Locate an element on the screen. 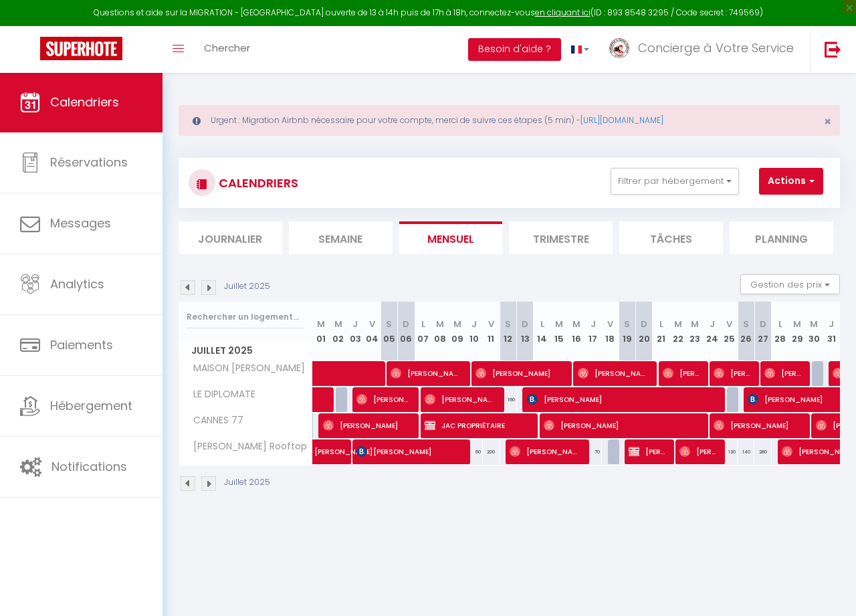  th: 06 is located at coordinates (406, 331).